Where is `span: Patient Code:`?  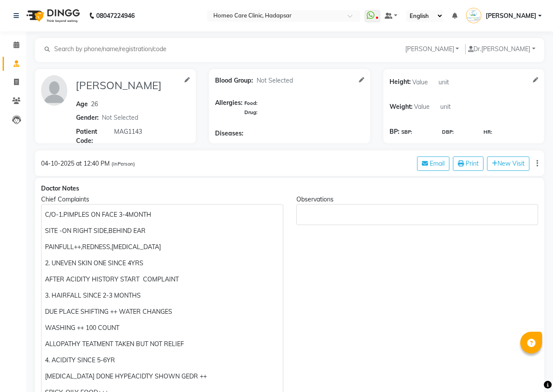
span: Patient Code: is located at coordinates (94, 137).